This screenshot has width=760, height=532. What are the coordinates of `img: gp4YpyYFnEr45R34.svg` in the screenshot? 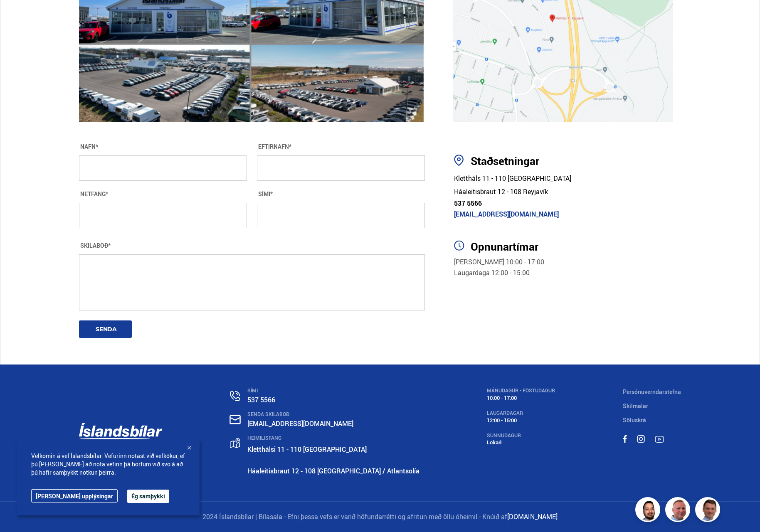 It's located at (235, 443).